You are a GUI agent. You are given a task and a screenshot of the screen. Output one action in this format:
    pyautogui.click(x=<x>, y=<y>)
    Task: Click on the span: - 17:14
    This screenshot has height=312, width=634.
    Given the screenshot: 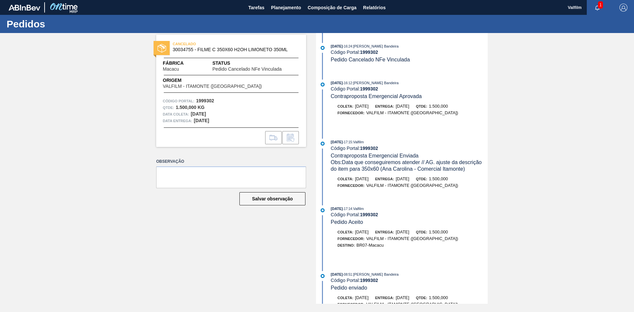 What is the action you would take?
    pyautogui.click(x=347, y=209)
    